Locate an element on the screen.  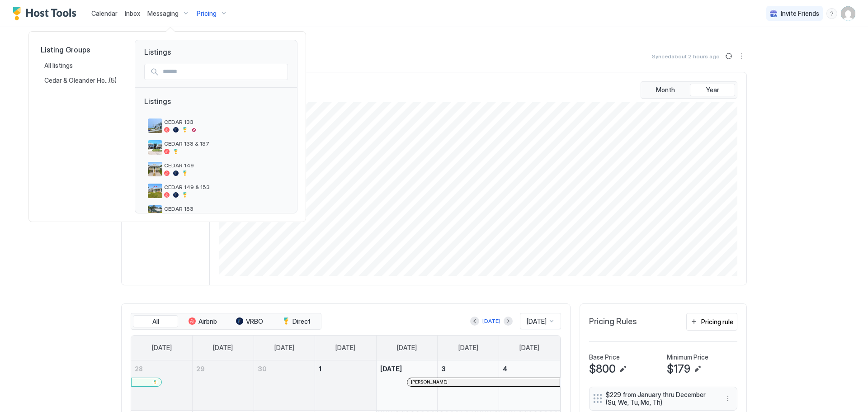
span: (5) is located at coordinates (113, 80).